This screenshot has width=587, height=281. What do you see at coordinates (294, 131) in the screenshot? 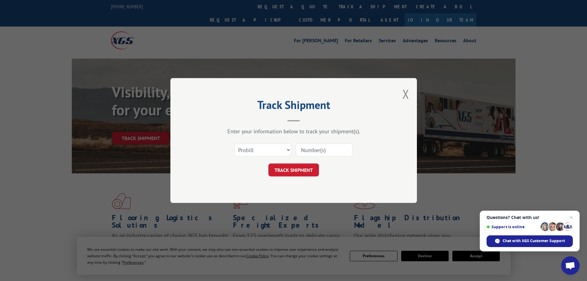
I see `div: Enter your information below to track your shipment(s).` at bounding box center [294, 131].